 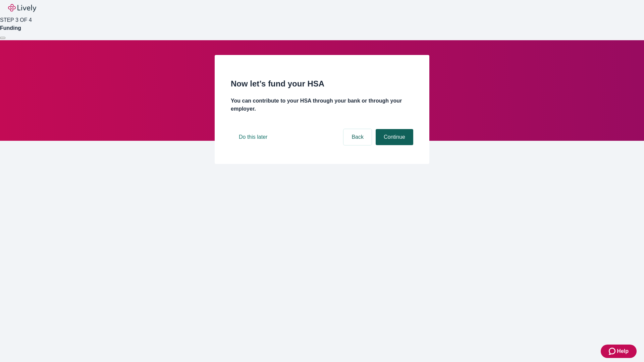 What do you see at coordinates (622, 352) in the screenshot?
I see `span: Help` at bounding box center [622, 352].